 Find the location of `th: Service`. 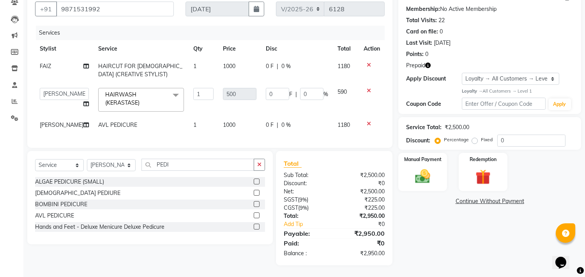

th: Service is located at coordinates (141, 49).